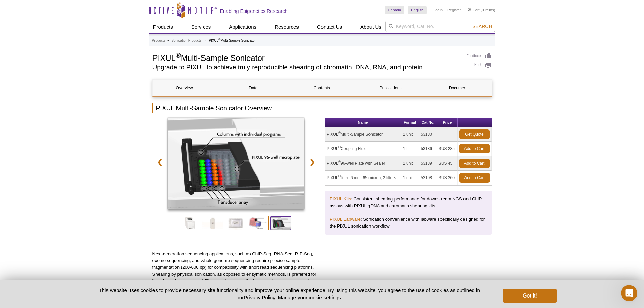 The height and width of the screenshot is (308, 644). What do you see at coordinates (363, 149) in the screenshot?
I see `td: PIXUL Coupling Fluid` at bounding box center [363, 149].